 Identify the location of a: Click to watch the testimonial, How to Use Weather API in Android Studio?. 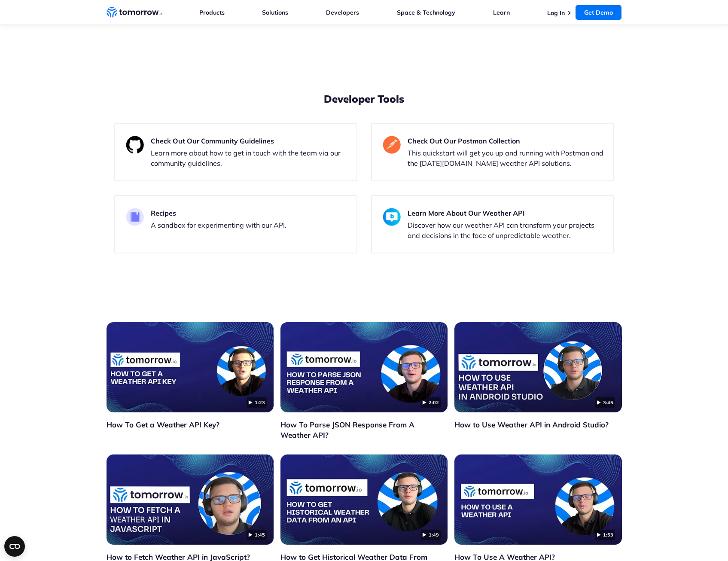
(537, 367).